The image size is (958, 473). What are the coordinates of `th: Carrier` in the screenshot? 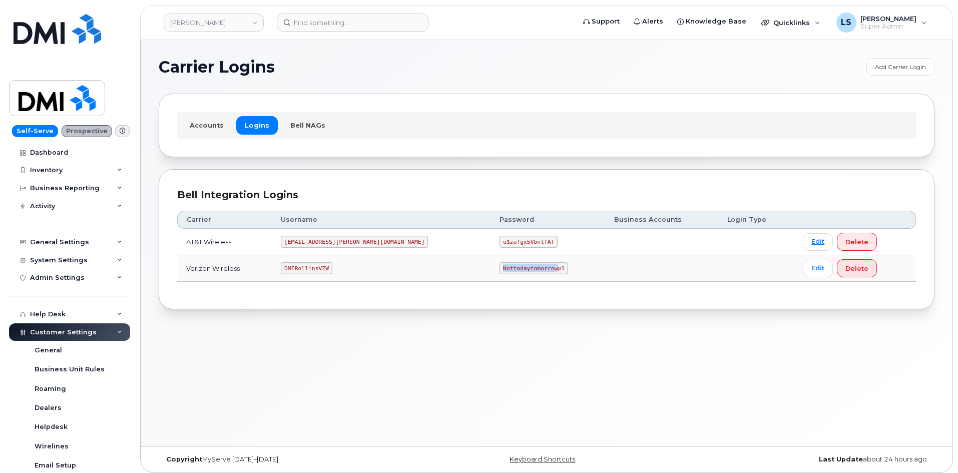 It's located at (224, 220).